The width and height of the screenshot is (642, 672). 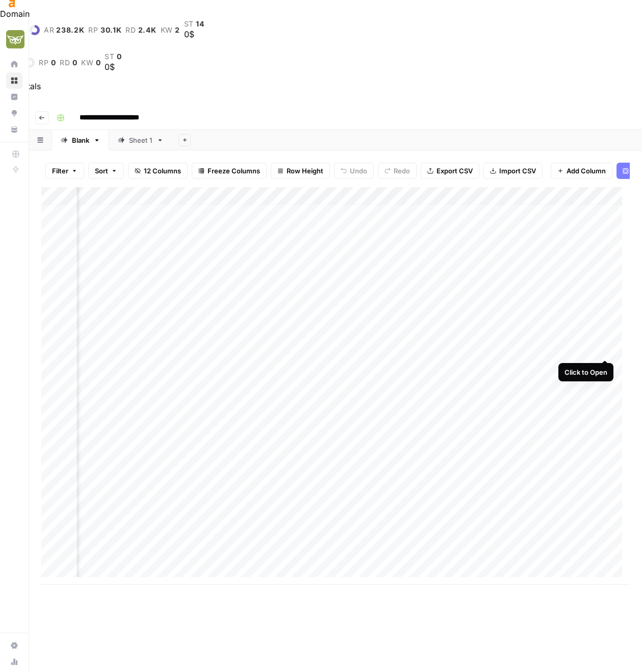 What do you see at coordinates (113, 57) in the screenshot?
I see `a: st0` at bounding box center [113, 57].